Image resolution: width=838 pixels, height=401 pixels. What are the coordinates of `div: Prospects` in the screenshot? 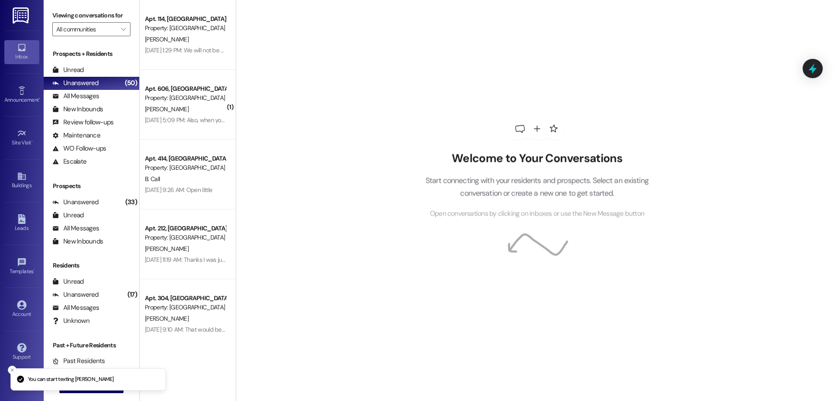 It's located at (91, 186).